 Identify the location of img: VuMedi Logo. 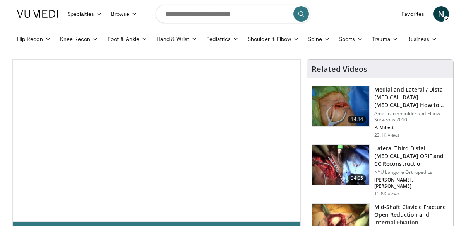
(38, 14).